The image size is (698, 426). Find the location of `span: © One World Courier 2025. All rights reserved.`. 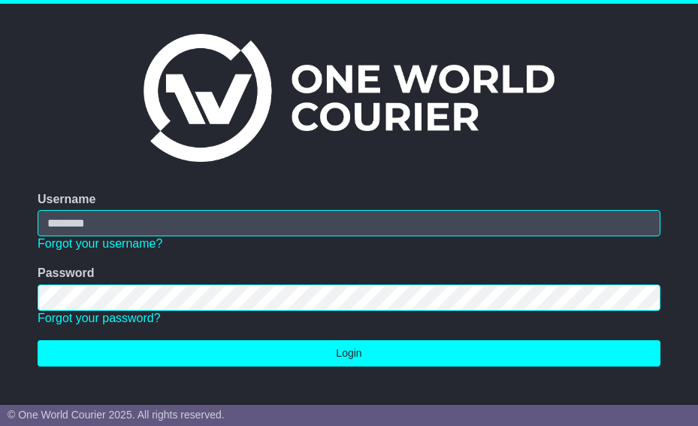

span: © One World Courier 2025. All rights reserved. is located at coordinates (116, 414).